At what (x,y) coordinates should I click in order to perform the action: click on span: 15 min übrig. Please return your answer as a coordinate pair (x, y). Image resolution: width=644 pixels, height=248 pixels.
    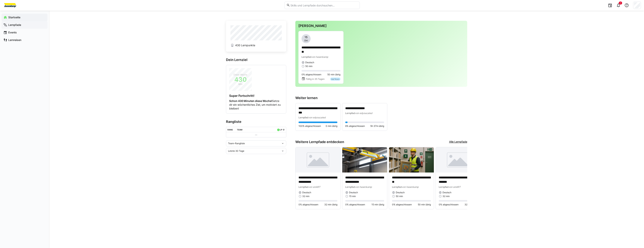
    Looking at the image, I should click on (378, 205).